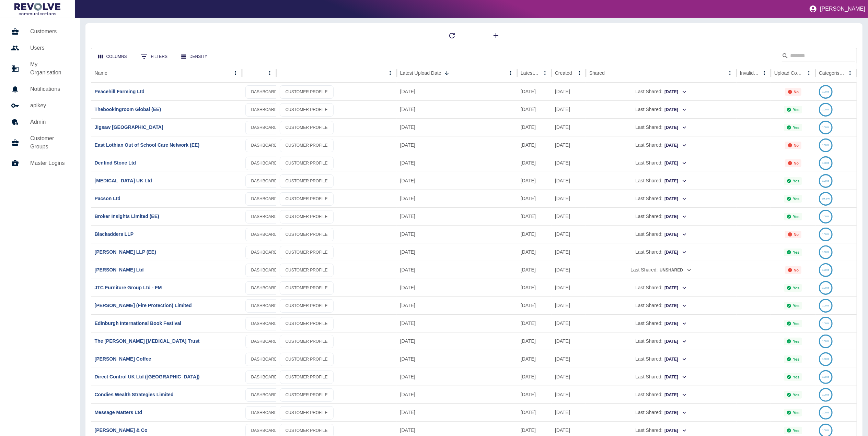 The height and width of the screenshot is (436, 868). Describe the element at coordinates (597, 73) in the screenshot. I see `div: Shared` at that location.